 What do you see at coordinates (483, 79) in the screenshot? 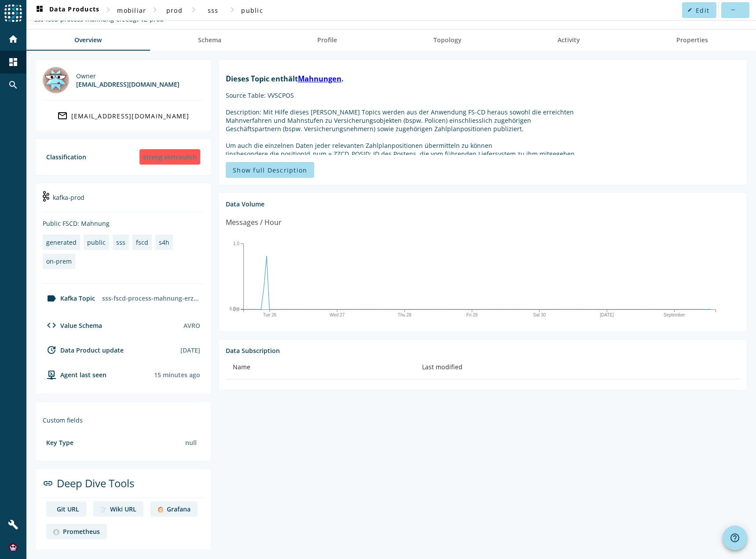
I see `h1: Dieses Topic enthält .` at bounding box center [483, 79].